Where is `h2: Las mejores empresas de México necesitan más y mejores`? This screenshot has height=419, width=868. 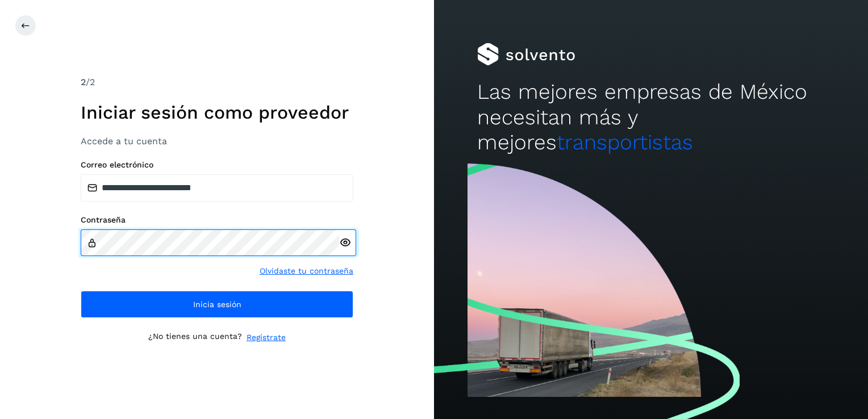
h2: Las mejores empresas de México necesitan más y mejores is located at coordinates (650, 117).